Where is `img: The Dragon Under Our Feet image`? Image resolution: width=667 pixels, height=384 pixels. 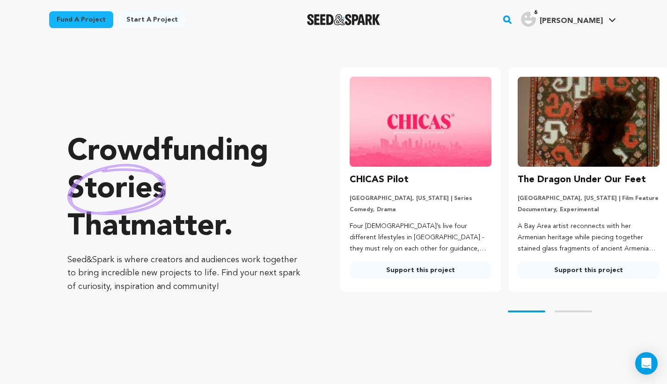
img: The Dragon Under Our Feet image is located at coordinates (588, 122).